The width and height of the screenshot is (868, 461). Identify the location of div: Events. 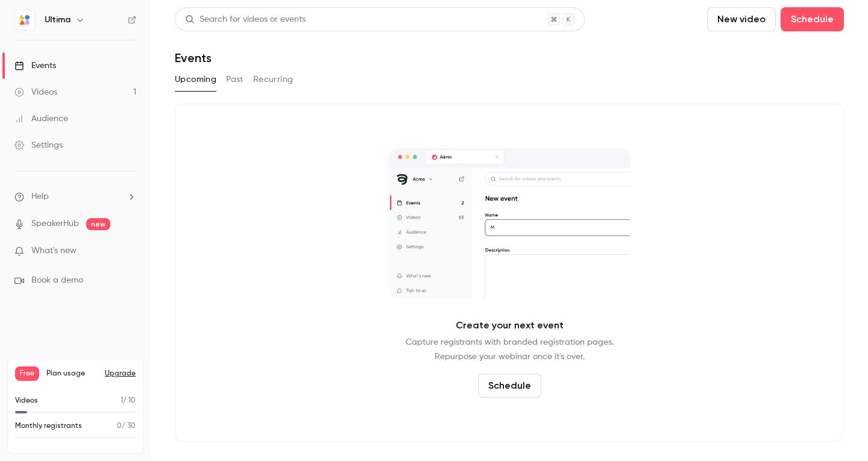
(35, 65).